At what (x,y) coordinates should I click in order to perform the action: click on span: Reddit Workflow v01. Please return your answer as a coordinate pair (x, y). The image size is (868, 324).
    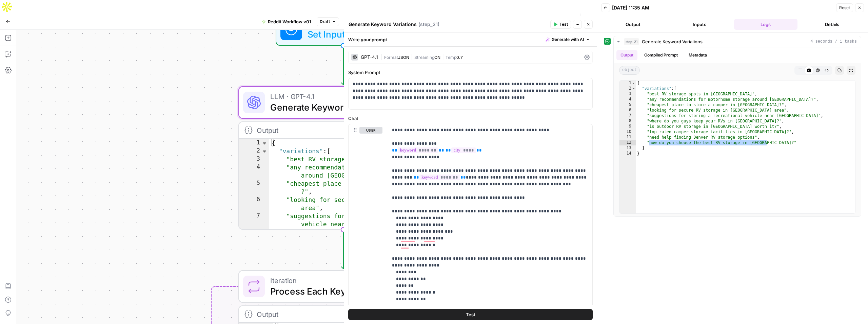
    Looking at the image, I should click on (290, 22).